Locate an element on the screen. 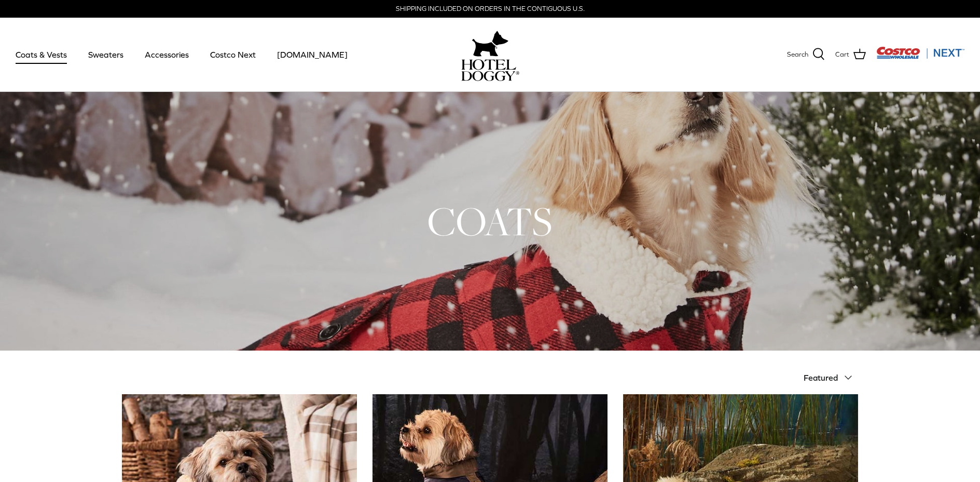 This screenshot has height=482, width=980. a: Coats & Vests is located at coordinates (41, 54).